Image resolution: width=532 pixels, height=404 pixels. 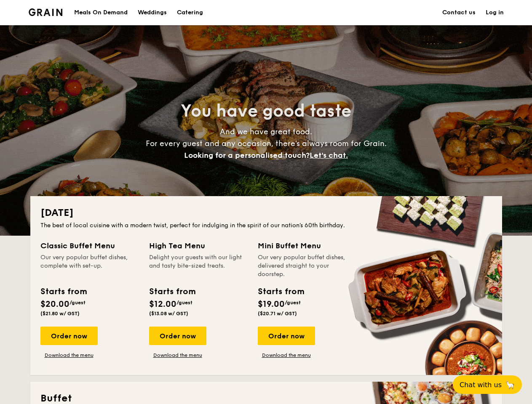 What do you see at coordinates (198, 266) in the screenshot?
I see `div: Delight your guests with our light and tasty bite-sized treats.` at bounding box center [198, 266].